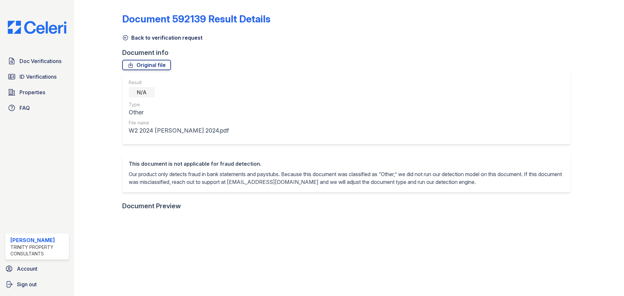  Describe the element at coordinates (179, 112) in the screenshot. I see `div: Other` at that location.